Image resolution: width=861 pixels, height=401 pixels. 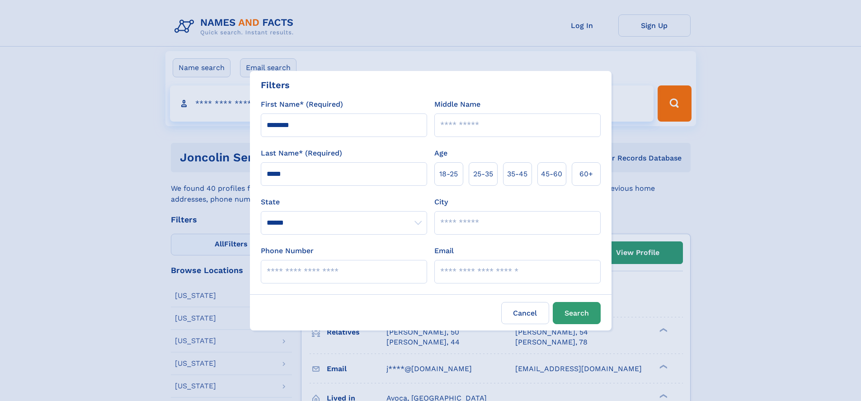 I want to click on span: 25‑35, so click(x=483, y=174).